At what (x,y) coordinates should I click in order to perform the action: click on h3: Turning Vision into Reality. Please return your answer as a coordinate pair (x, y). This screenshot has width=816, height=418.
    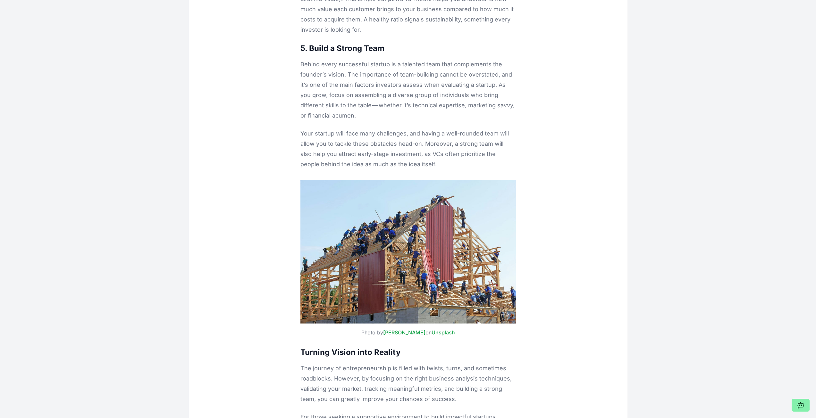
    Looking at the image, I should click on (408, 353).